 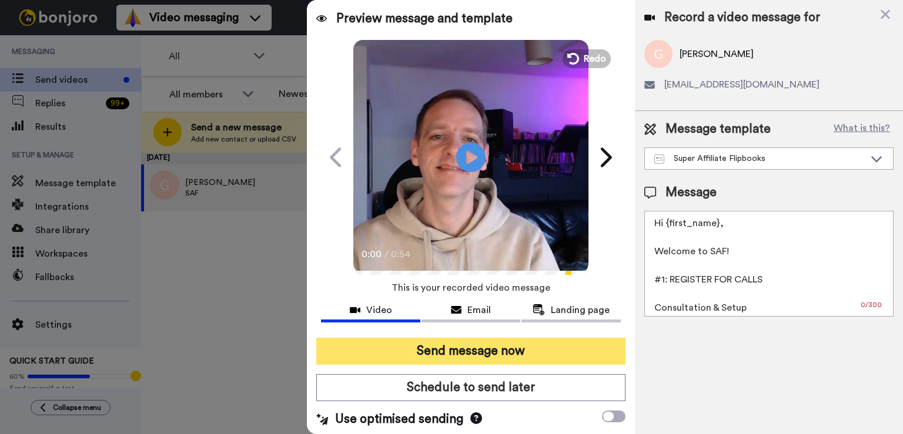 What do you see at coordinates (580, 310) in the screenshot?
I see `span: Landing page` at bounding box center [580, 310].